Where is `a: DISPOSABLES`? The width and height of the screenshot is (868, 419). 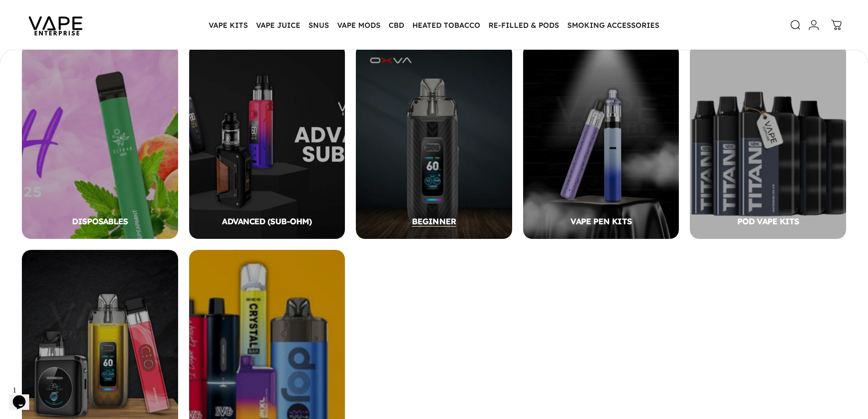
a: DISPOSABLES is located at coordinates (100, 142).